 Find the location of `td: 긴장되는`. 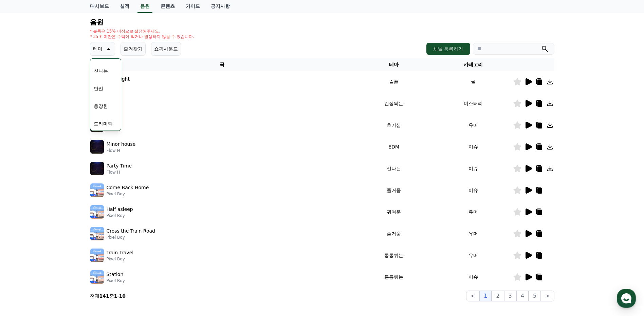

td: 긴장되는 is located at coordinates (394, 103).